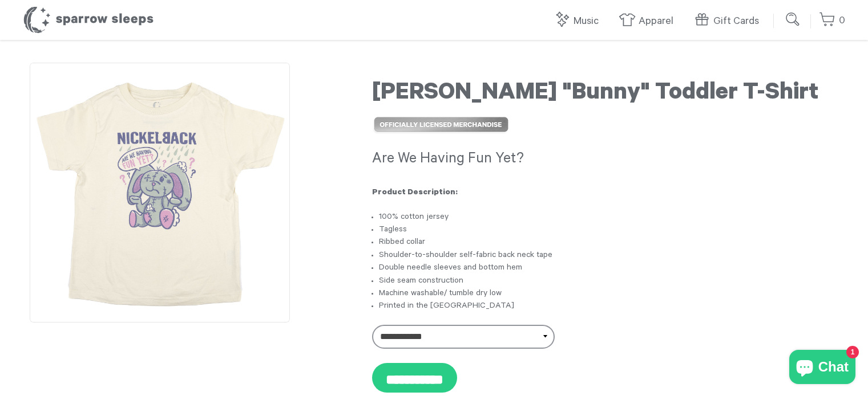 Image resolution: width=868 pixels, height=396 pixels. Describe the element at coordinates (793, 20) in the screenshot. I see `input: Submit` at that location.